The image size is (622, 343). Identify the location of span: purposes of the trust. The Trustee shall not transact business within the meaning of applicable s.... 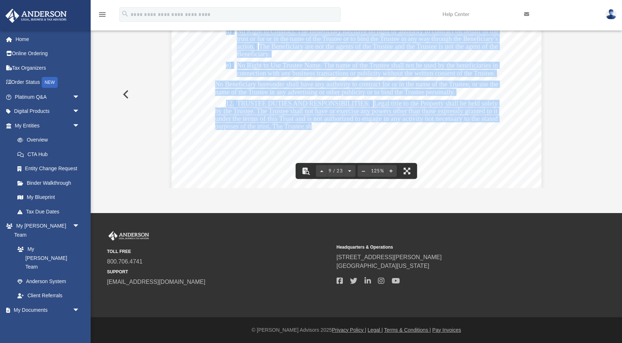
(356, 126).